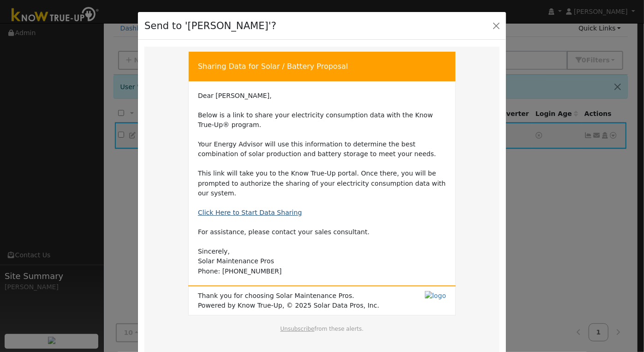  I want to click on td: Sharing Data for Solar / Battery Proposal, so click(322, 66).